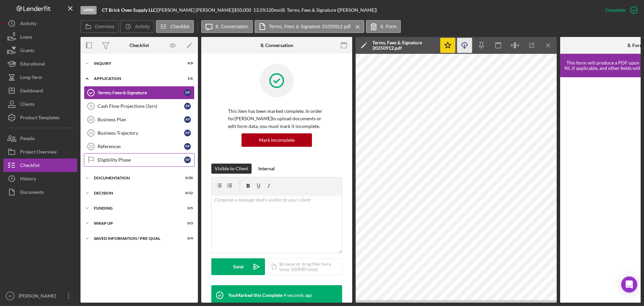  Describe the element at coordinates (41, 165) in the screenshot. I see `a: Checklist` at that location.